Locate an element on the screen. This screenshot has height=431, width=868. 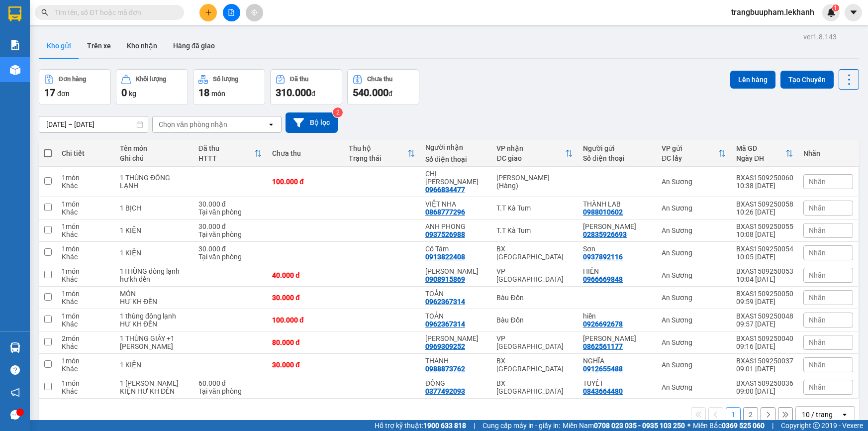
div: NGHĨA is located at coordinates (617, 361).